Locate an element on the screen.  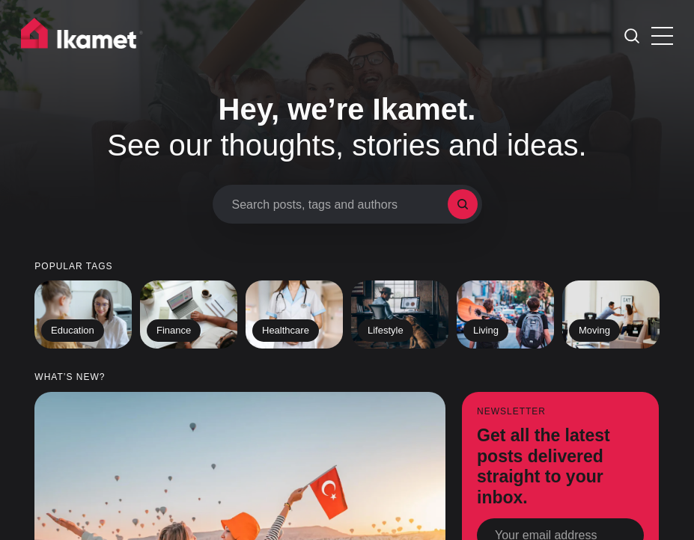
h2: Moving is located at coordinates (594, 331).